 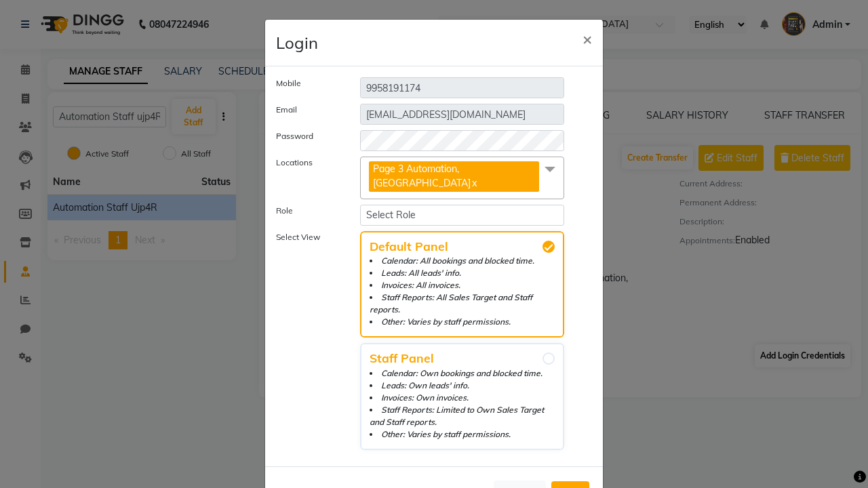 I want to click on span: Staff Panel, so click(x=462, y=359).